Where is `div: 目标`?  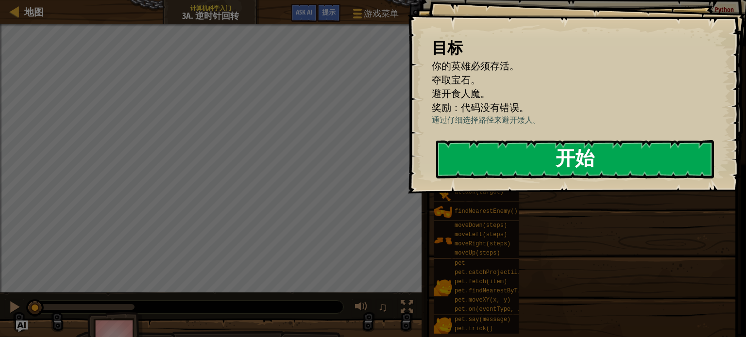 div: 目标 is located at coordinates (571, 48).